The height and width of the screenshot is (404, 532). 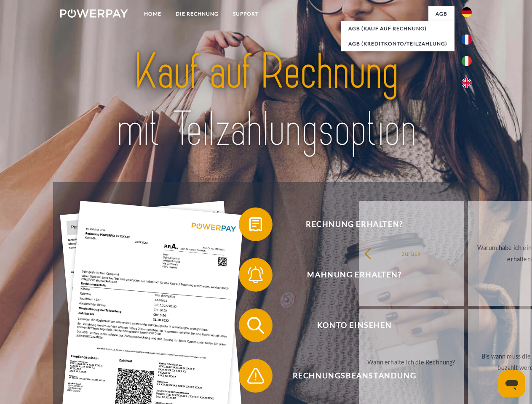 What do you see at coordinates (348, 225) in the screenshot?
I see `a: Rechnung erhalten?` at bounding box center [348, 225].